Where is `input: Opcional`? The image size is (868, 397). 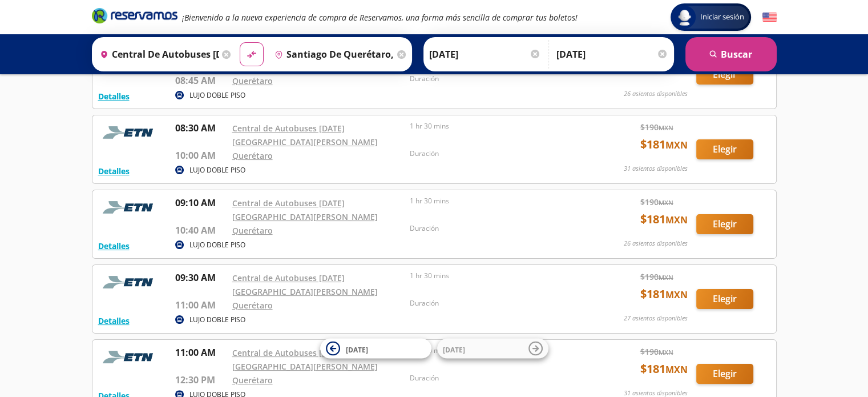 input: Opcional is located at coordinates (612, 54).